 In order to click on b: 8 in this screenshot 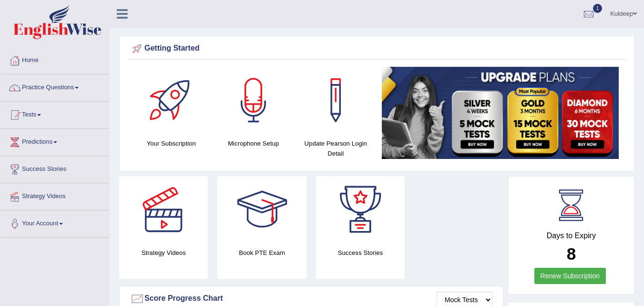, I will do `click(571, 254)`.